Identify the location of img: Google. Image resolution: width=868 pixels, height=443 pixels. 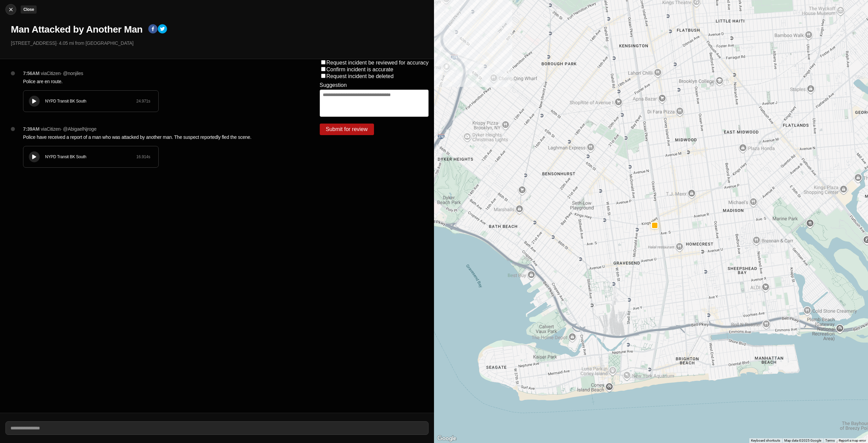
(447, 439).